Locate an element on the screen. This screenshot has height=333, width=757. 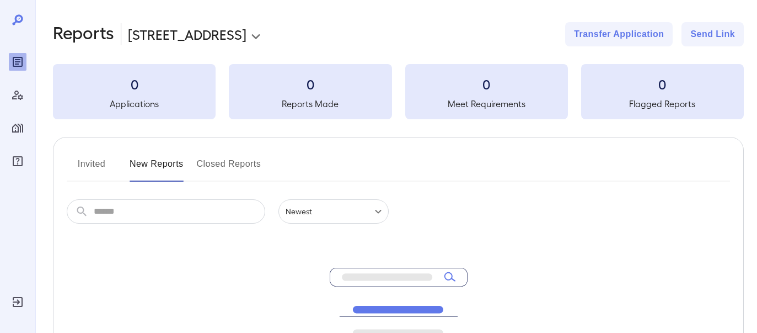
h5: Reports Made is located at coordinates (310, 104).